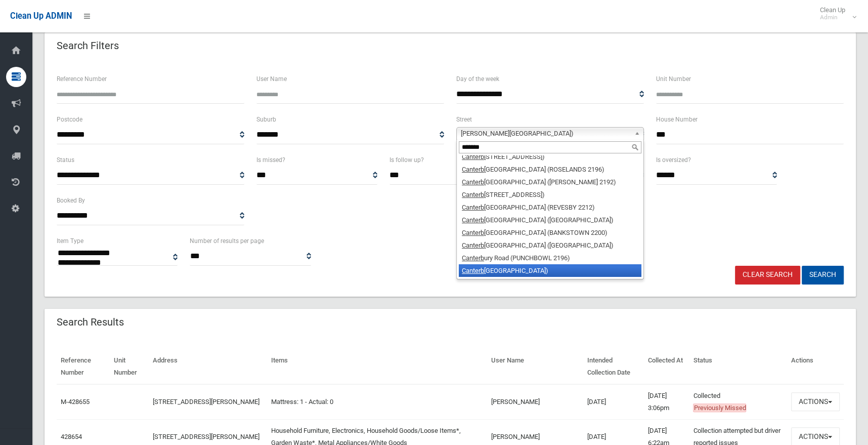  Describe the element at coordinates (81, 79) in the screenshot. I see `label: Reference Number` at that location.